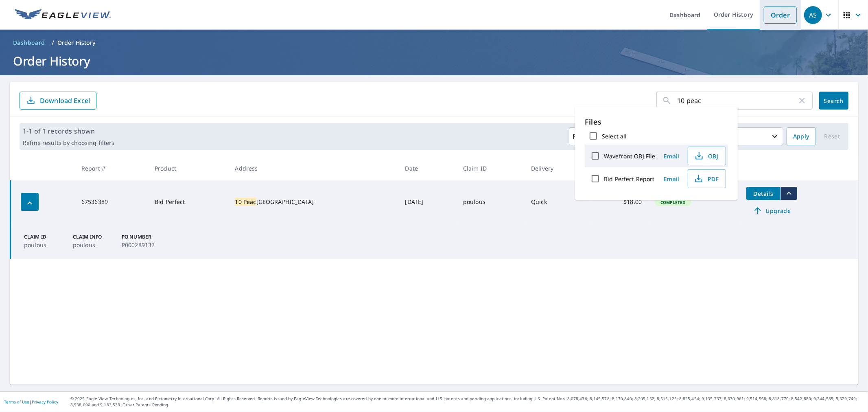  What do you see at coordinates (789, 193) in the screenshot?
I see `button: filesDropdownBtn-67536389` at bounding box center [789, 193].